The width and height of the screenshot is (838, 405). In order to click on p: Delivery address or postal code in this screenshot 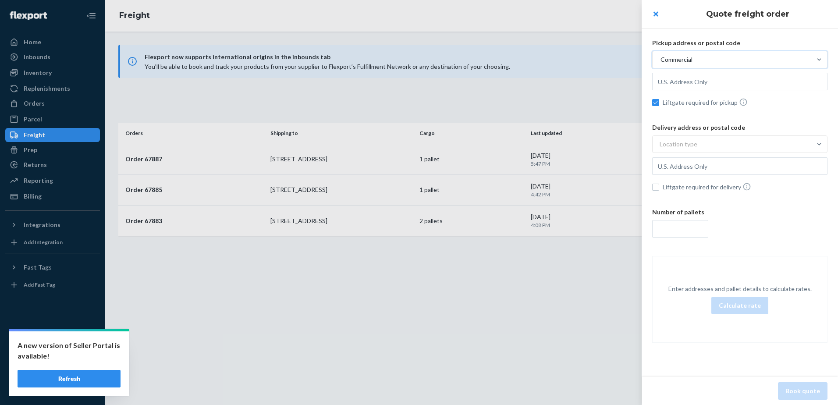, I will do `click(740, 128)`.